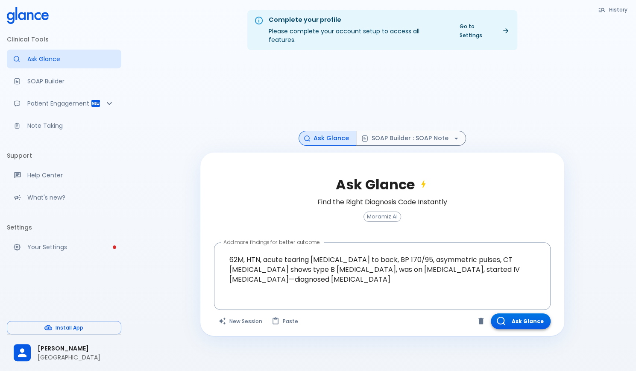 The image size is (636, 371). Describe the element at coordinates (64, 175) in the screenshot. I see `a: Get help from our support team` at that location.